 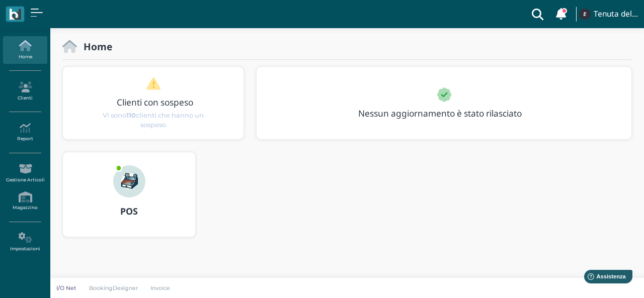 I want to click on a: Report, so click(x=25, y=132).